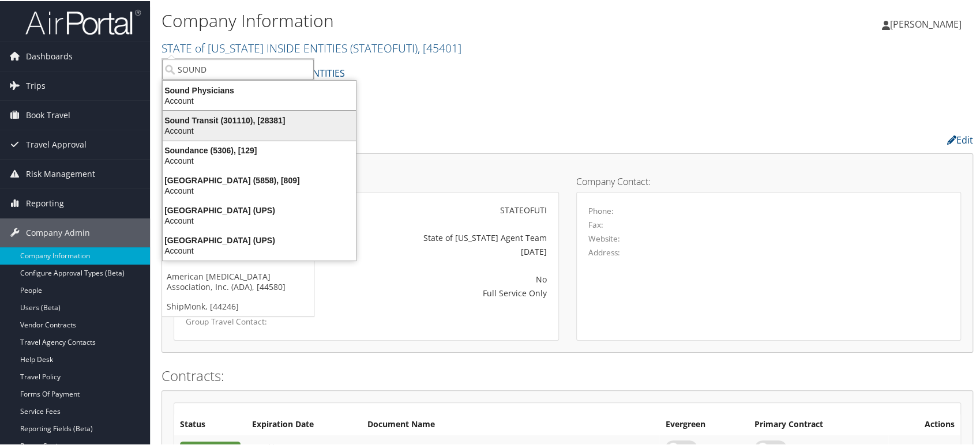 This screenshot has height=445, width=980. What do you see at coordinates (923, 424) in the screenshot?
I see `th: Actions` at bounding box center [923, 424].